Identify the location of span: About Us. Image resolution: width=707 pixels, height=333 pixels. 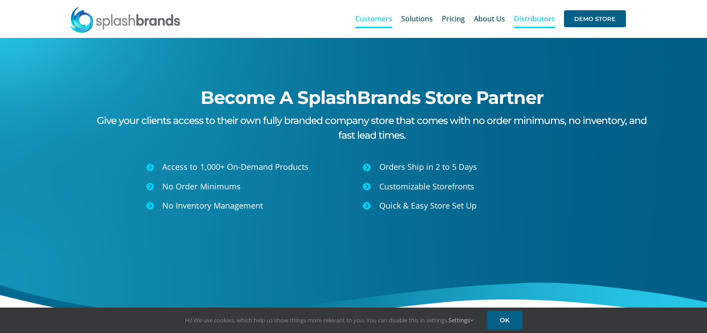
(489, 19).